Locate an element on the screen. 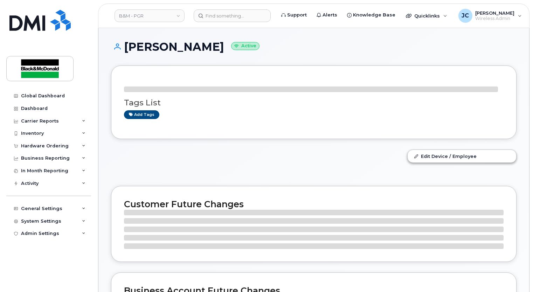 Image resolution: width=533 pixels, height=292 pixels. a: Add tags is located at coordinates (141, 114).